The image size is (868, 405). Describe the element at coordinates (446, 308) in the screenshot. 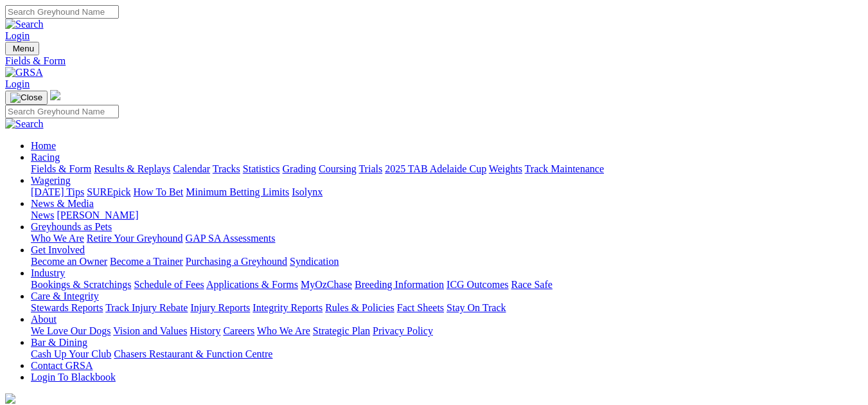

I see `div: Care & Integrity` at that location.